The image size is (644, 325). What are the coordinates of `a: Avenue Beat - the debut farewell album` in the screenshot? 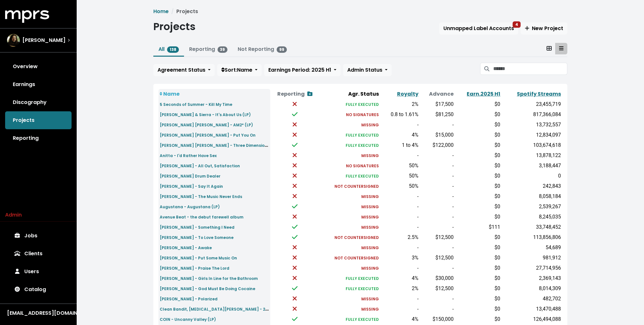 It's located at (201, 217).